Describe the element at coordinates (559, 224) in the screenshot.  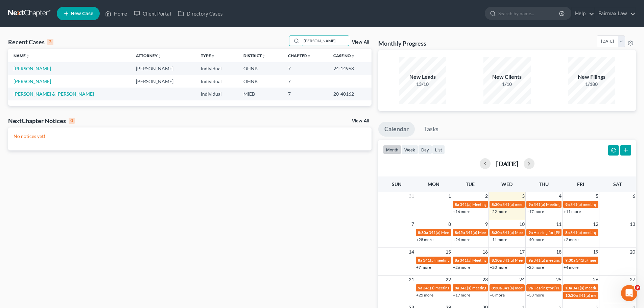
I see `span: 11` at that location.